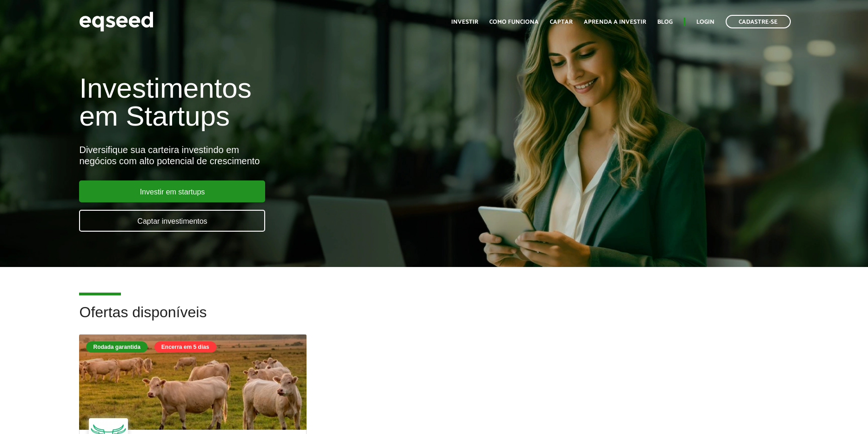  What do you see at coordinates (116, 21) in the screenshot?
I see `img: EqSeed` at bounding box center [116, 21].